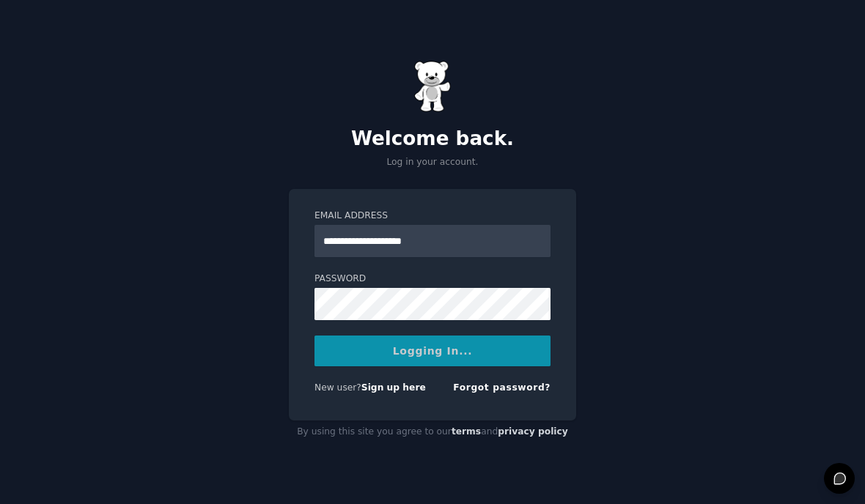 The height and width of the screenshot is (504, 865). What do you see at coordinates (432, 432) in the screenshot?
I see `div: By using this site you agree to our and` at bounding box center [432, 432].